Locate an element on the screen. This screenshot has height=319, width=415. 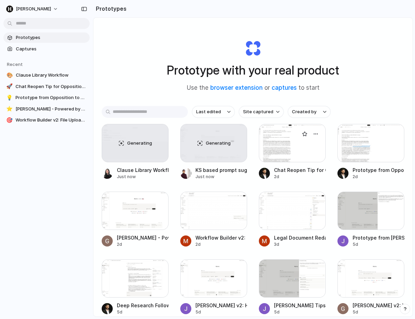
a: Clause Library WorkflowGeneratingClause Library WorkflowJust now is located at coordinates (135, 152).